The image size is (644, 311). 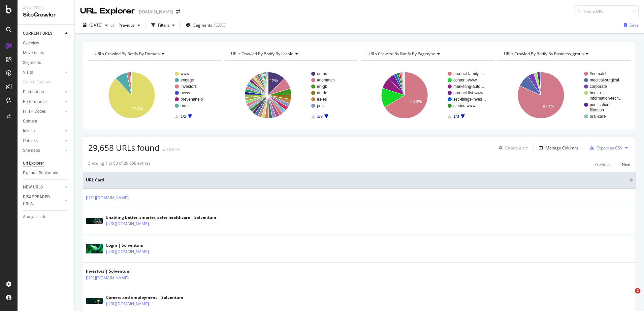 I want to click on text: 1/8, so click(x=320, y=116).